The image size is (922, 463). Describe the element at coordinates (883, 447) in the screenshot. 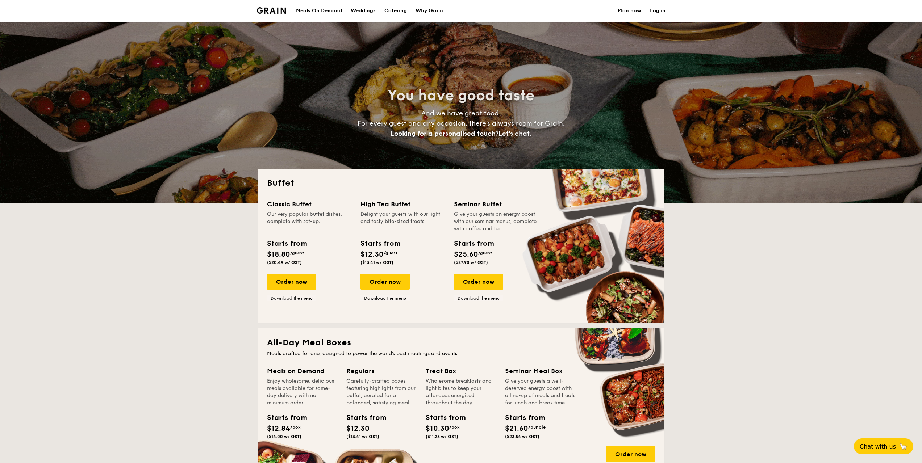

I see `button: Chat with us🦙` at that location.